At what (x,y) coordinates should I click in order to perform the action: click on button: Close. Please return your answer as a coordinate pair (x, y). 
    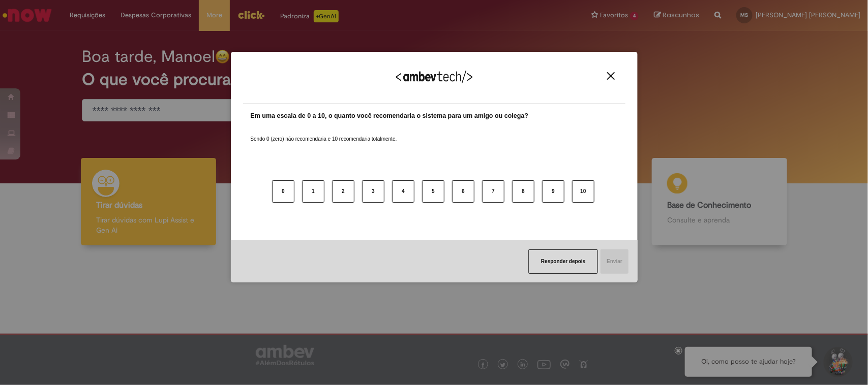
    Looking at the image, I should click on (611, 76).